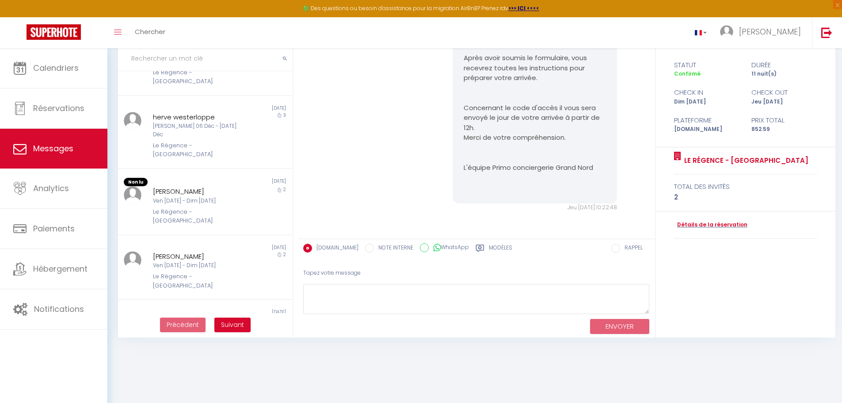  What do you see at coordinates (688, 73) in the screenshot?
I see `span: Confirmé` at bounding box center [688, 73].